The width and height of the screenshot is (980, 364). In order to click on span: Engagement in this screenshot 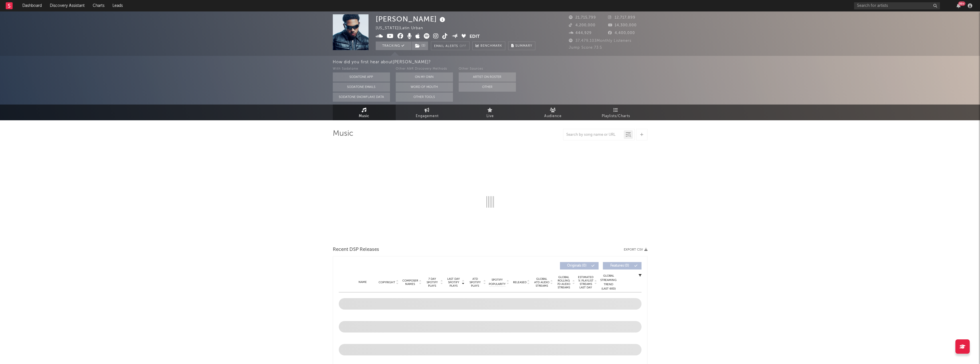, I will do `click(427, 116)`.